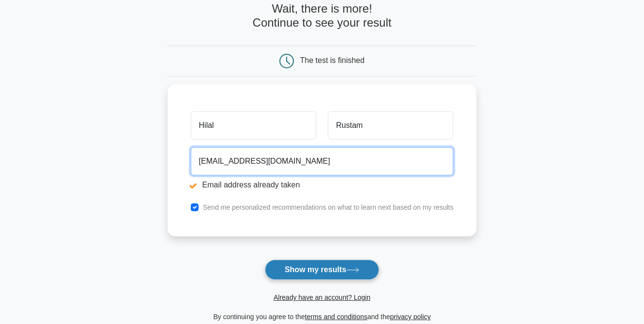  What do you see at coordinates (322, 270) in the screenshot?
I see `button: Show my results` at bounding box center [322, 270].